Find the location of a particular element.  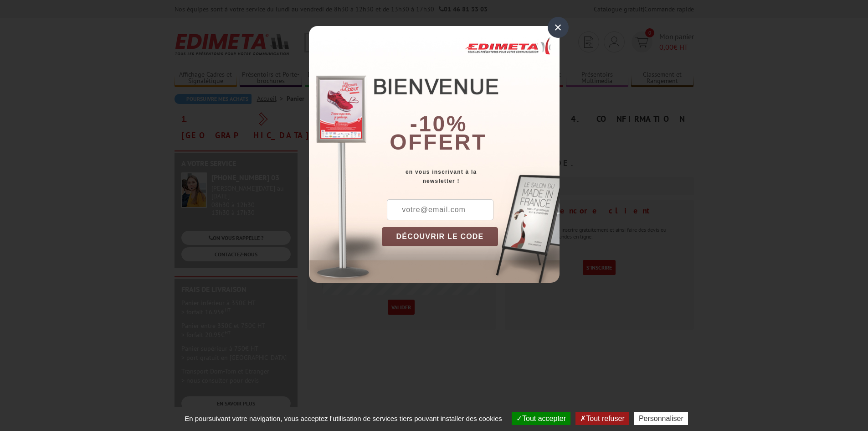

b: -10% is located at coordinates (439, 124).